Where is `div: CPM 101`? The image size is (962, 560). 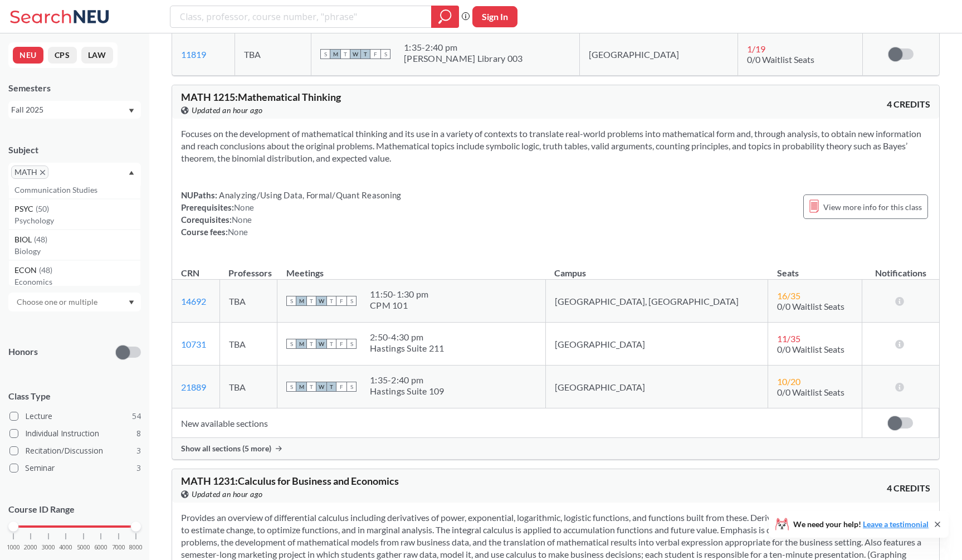
div: CPM 101 is located at coordinates (399, 305).